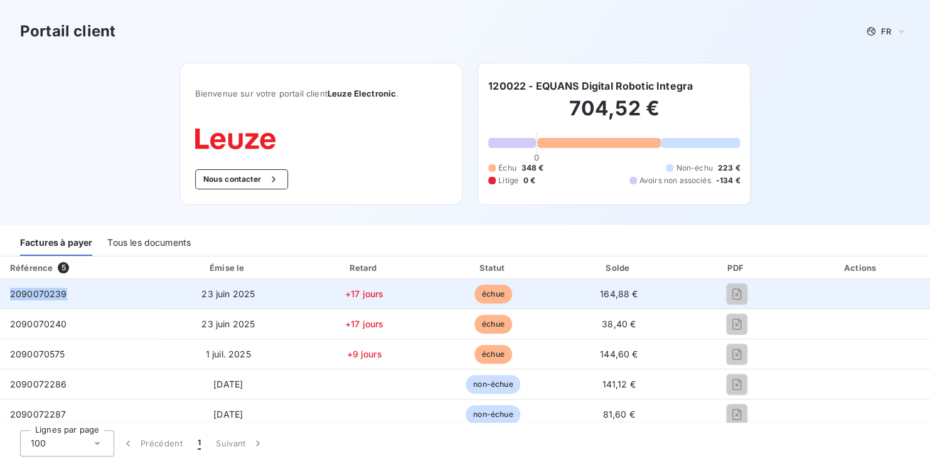 The height and width of the screenshot is (464, 930). Describe the element at coordinates (533, 168) in the screenshot. I see `span: 348 €` at that location.